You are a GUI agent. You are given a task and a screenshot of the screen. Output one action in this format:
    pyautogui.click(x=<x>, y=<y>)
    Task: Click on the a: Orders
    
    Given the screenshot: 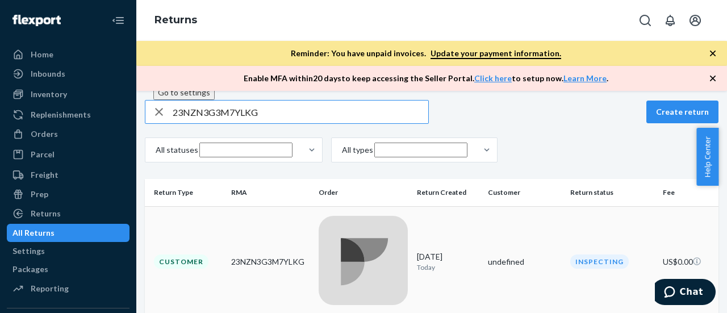 What is the action you would take?
    pyautogui.click(x=68, y=134)
    